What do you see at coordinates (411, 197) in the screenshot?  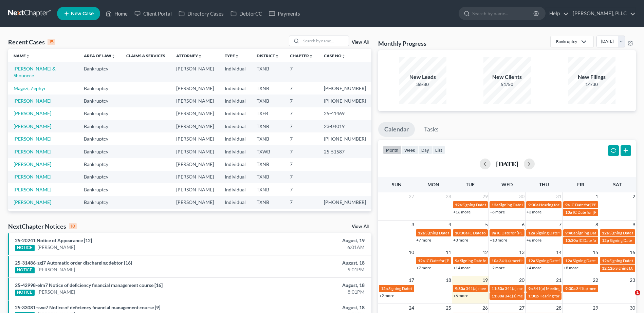 I see `span: 27` at bounding box center [411, 197].